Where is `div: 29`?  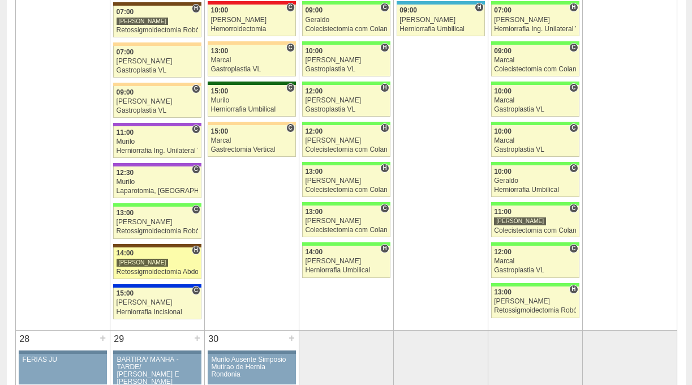
div: 29 is located at coordinates (119, 339).